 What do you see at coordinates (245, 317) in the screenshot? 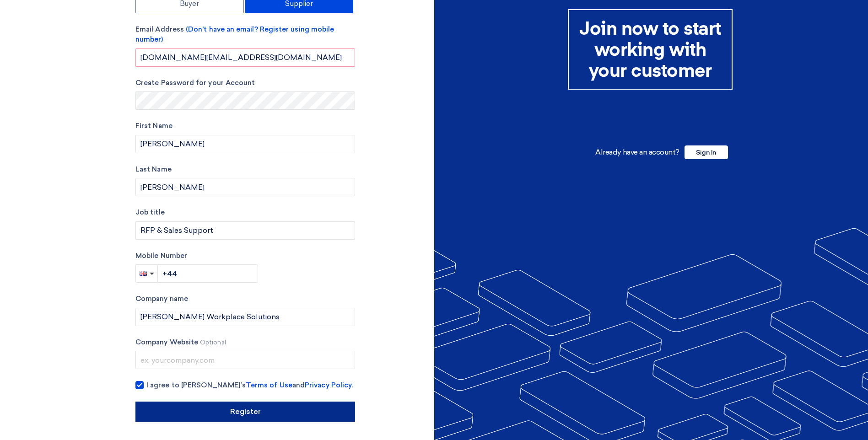
I see `input: Enter your company name...` at bounding box center [245, 317].